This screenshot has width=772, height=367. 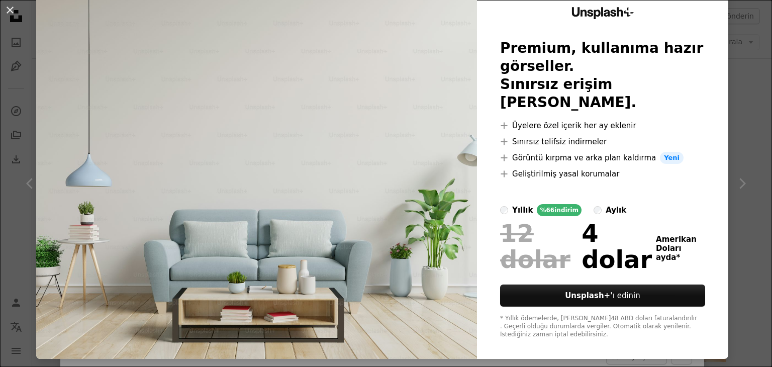 I want to click on font: yıllık, so click(x=522, y=210).